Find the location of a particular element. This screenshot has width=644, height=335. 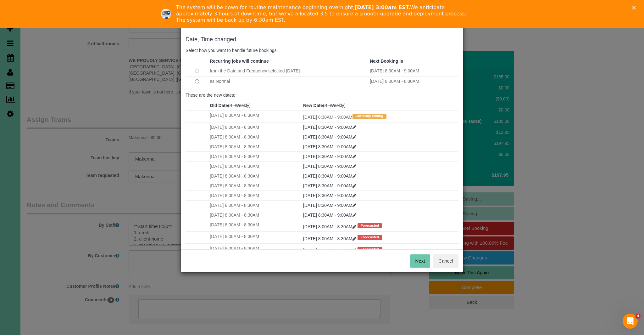

p: These are the new dates: is located at coordinates (322, 95).